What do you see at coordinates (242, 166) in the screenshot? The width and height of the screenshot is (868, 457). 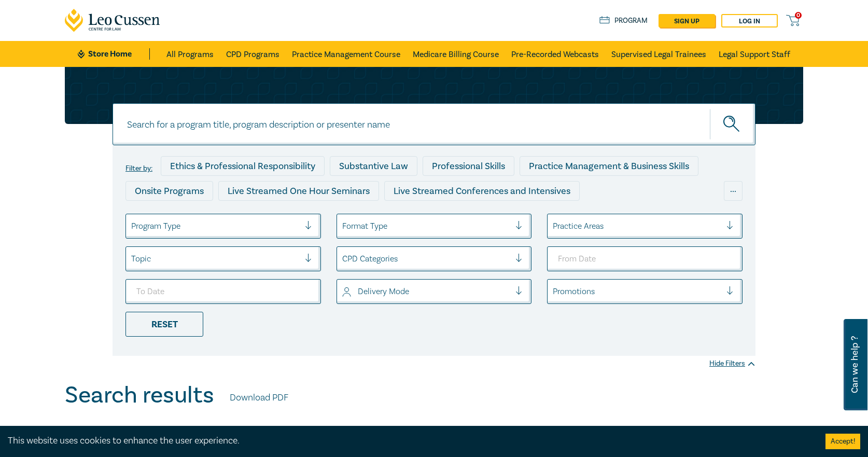 I see `div: Ethics & Professional Responsibility` at bounding box center [242, 166].